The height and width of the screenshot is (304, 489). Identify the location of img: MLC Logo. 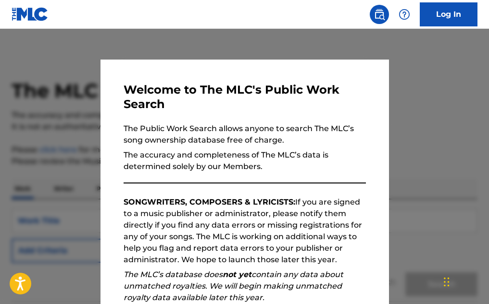
(30, 14).